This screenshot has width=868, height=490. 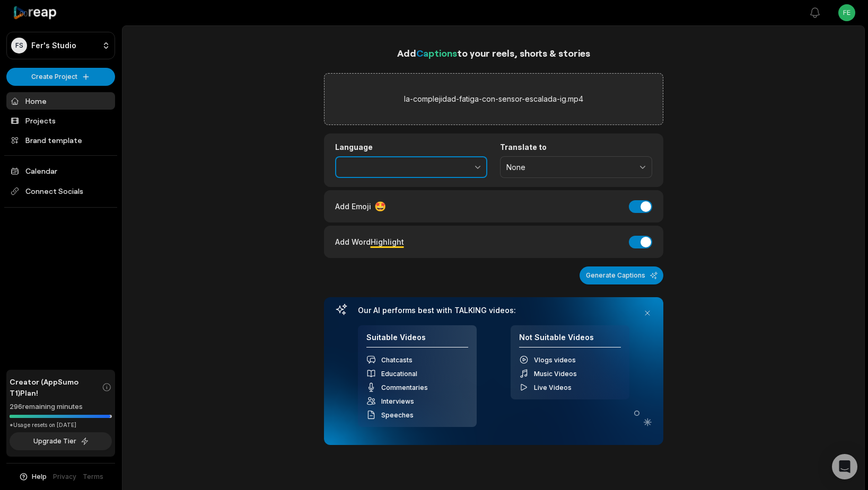 What do you see at coordinates (405, 387) in the screenshot?
I see `span: Commentaries` at bounding box center [405, 387].